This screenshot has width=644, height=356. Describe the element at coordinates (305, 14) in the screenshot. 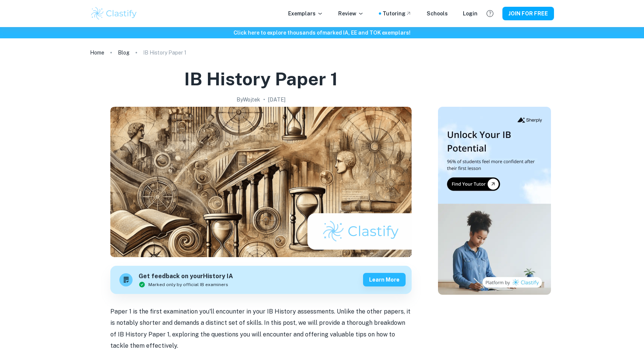

I see `p: Exemplars` at that location.